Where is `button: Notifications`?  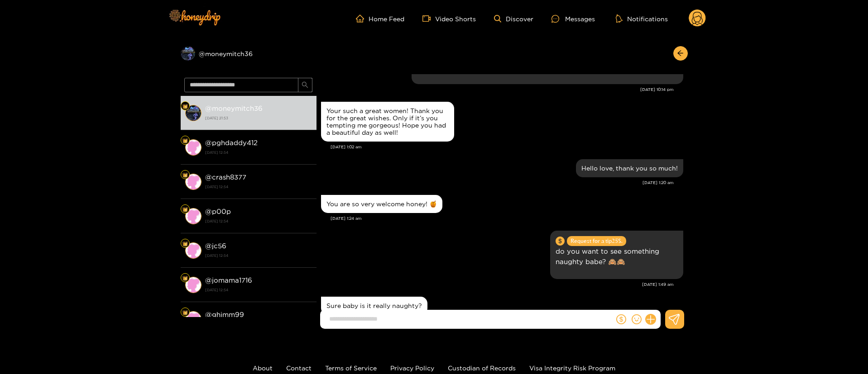
button: Notifications is located at coordinates (642, 18).